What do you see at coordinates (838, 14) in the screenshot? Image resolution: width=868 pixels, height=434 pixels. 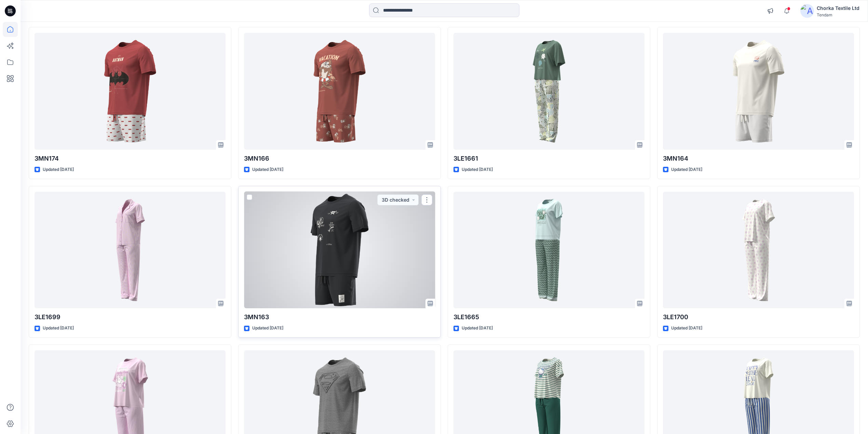 I see `div: Tendam` at bounding box center [838, 14].